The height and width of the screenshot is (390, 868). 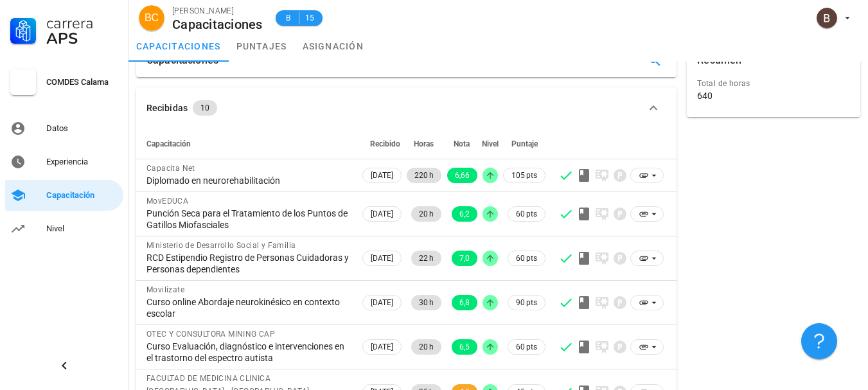 What do you see at coordinates (461, 144) in the screenshot?
I see `span: Nota` at bounding box center [461, 144].